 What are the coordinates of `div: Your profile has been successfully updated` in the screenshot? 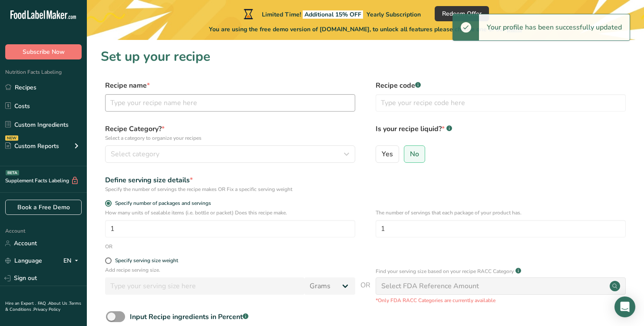 It's located at (554, 27).